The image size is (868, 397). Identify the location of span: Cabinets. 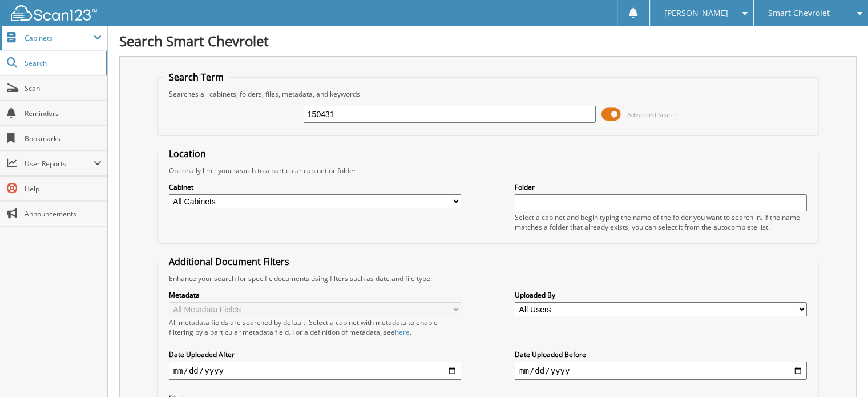
(58, 37).